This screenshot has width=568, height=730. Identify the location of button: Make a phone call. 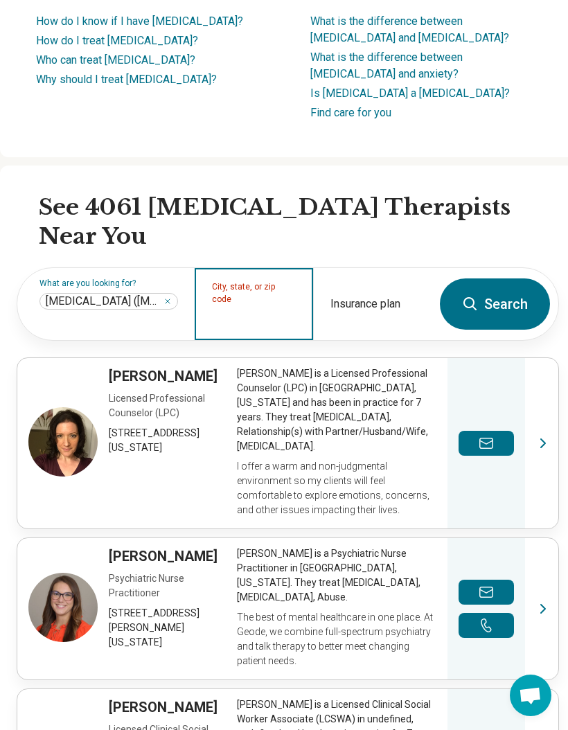
(486, 625).